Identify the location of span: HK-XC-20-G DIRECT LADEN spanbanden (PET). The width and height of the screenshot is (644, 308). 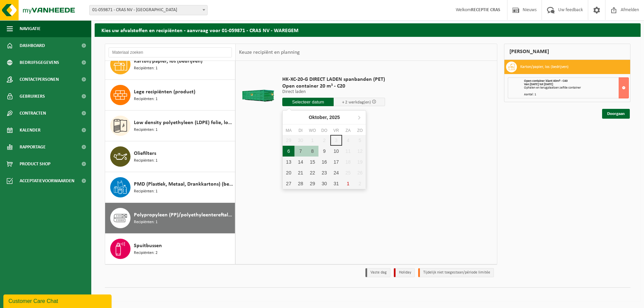
(334, 80).